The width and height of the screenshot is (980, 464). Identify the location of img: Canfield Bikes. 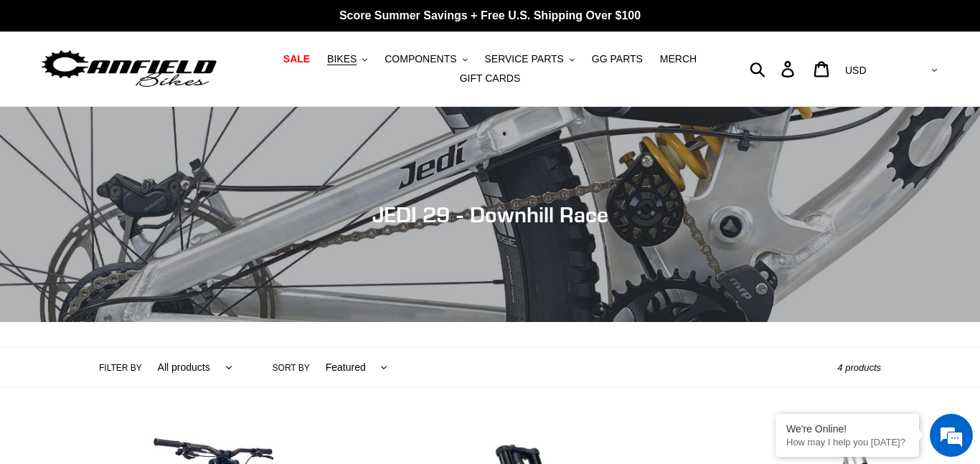
(129, 69).